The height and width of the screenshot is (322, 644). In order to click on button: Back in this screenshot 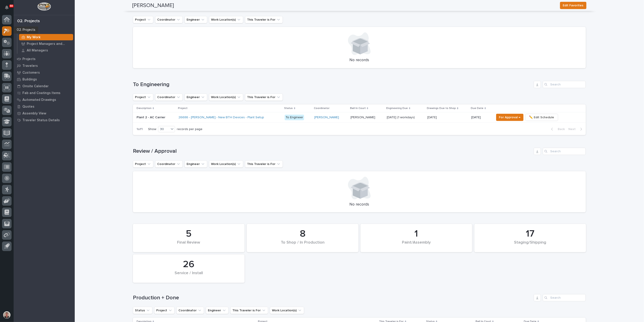, I will do `click(557, 129)`.